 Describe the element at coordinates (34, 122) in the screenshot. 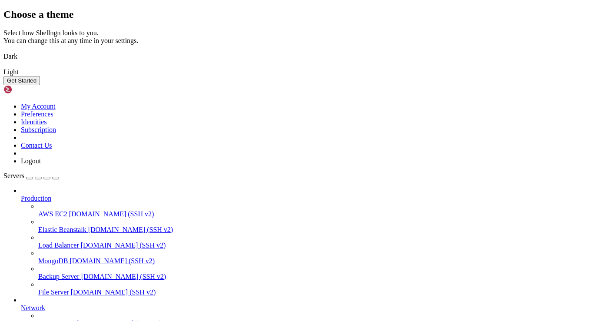

I see `a: Identities` at that location.